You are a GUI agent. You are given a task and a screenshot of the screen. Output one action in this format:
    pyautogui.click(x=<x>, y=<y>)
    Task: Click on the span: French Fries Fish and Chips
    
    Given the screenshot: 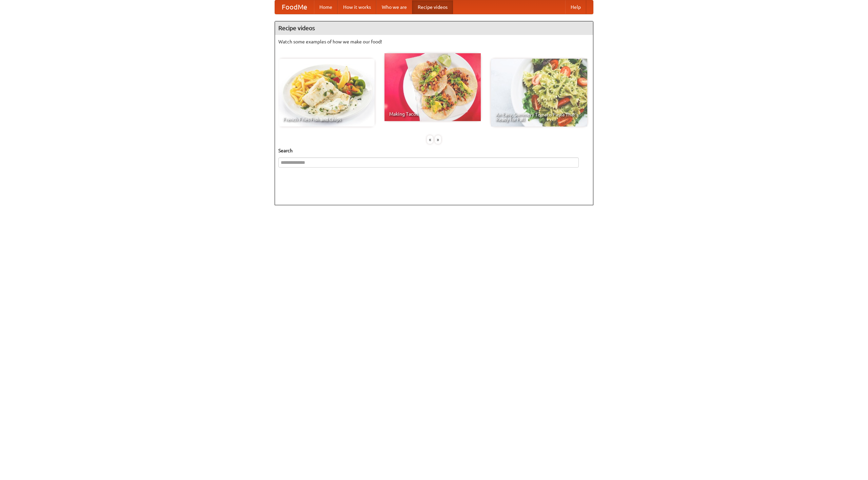 What is the action you would take?
    pyautogui.click(x=327, y=120)
    